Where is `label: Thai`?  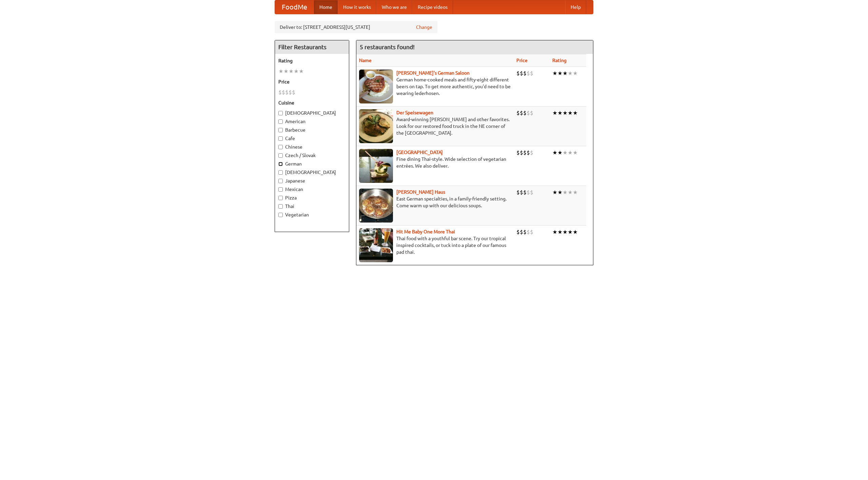
label: Thai is located at coordinates (312, 206).